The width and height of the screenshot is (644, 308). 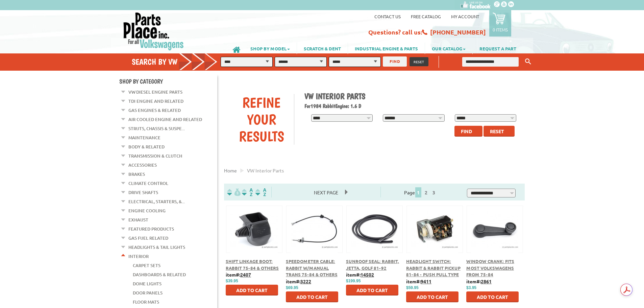 I want to click on img: Sort by Sales Rank, so click(x=261, y=192).